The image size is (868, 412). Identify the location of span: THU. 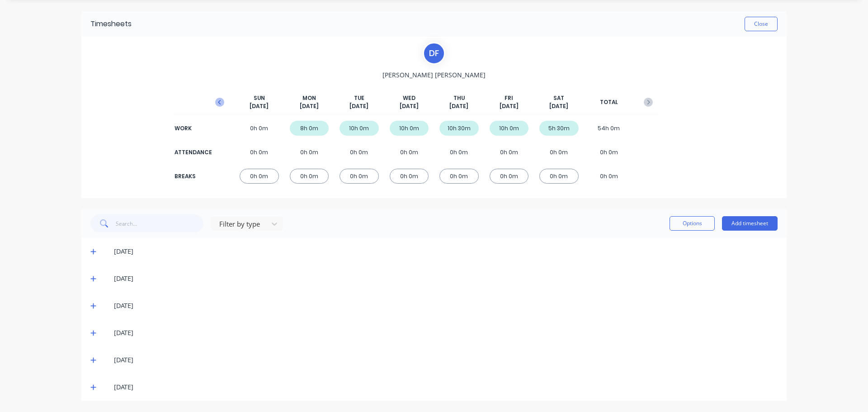
(458, 98).